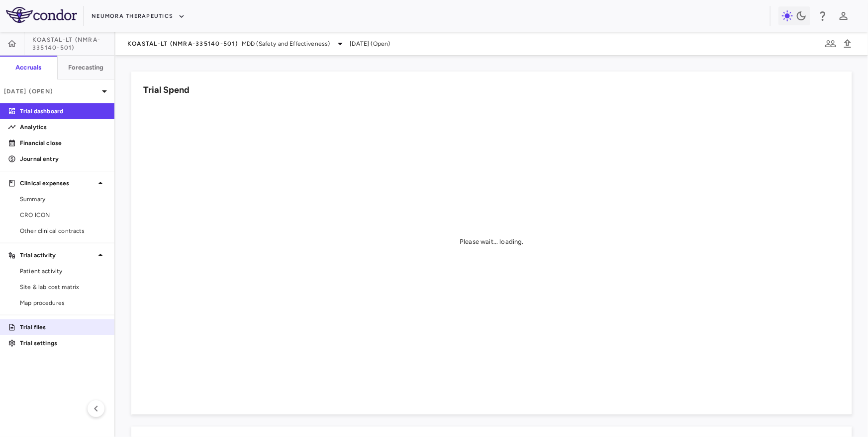  I want to click on div: Please wait... loading., so click(492, 242).